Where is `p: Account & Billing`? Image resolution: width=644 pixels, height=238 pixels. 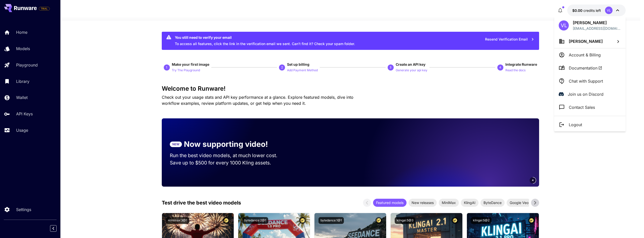 p: Account & Billing is located at coordinates (585, 55).